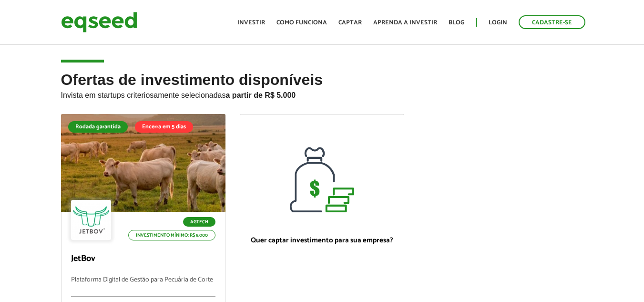 This screenshot has height=302, width=644. What do you see at coordinates (456, 23) in the screenshot?
I see `a: Blog` at bounding box center [456, 23].